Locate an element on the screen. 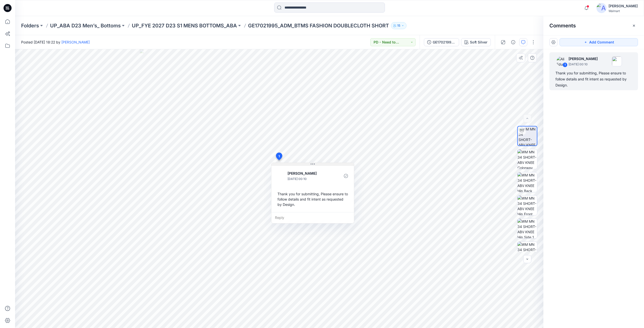 The image size is (644, 328). p: 15 is located at coordinates (399, 26).